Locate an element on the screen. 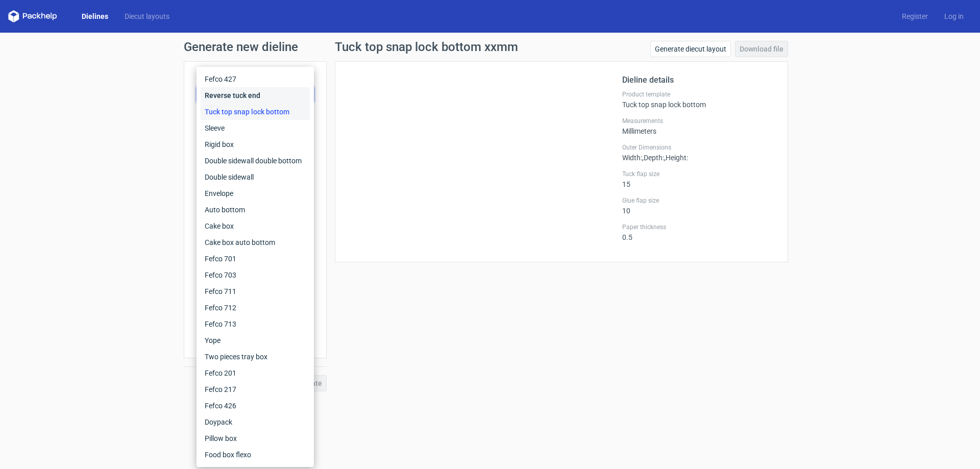 Image resolution: width=980 pixels, height=469 pixels. div: Fefco 701 is located at coordinates (255, 258).